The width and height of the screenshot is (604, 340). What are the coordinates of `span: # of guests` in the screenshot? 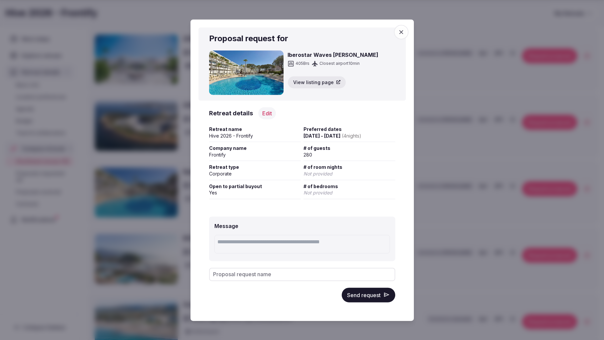 It's located at (349, 148).